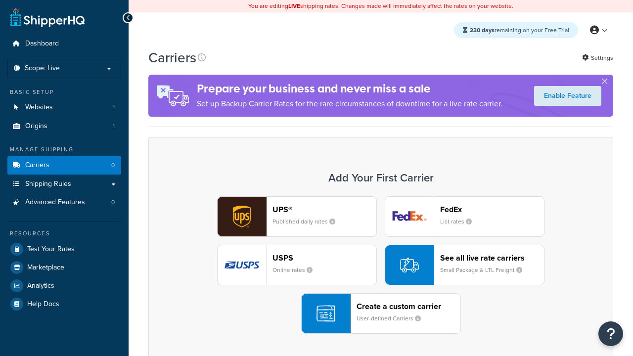  Describe the element at coordinates (485, 270) in the screenshot. I see `small: Small Package & LTL Freight` at that location.